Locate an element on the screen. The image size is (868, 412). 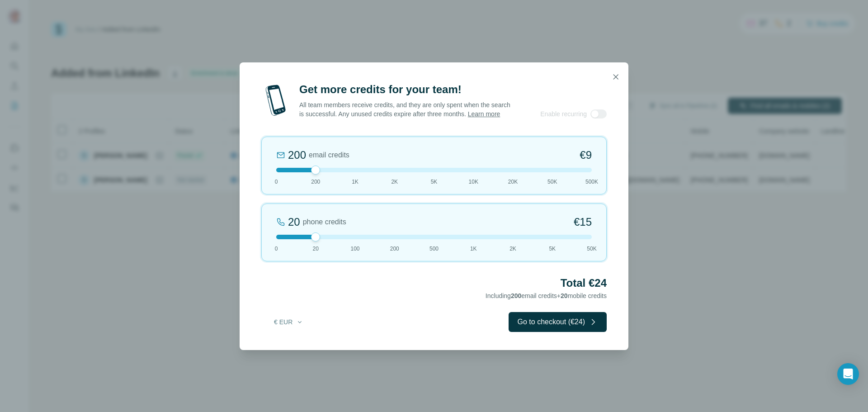
span: €15 is located at coordinates (583, 222).